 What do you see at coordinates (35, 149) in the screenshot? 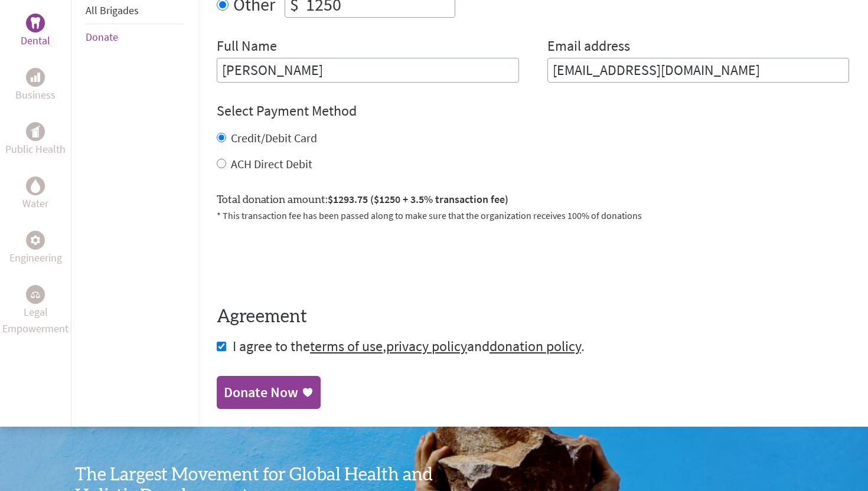
I see `p: Public Health` at bounding box center [35, 149].